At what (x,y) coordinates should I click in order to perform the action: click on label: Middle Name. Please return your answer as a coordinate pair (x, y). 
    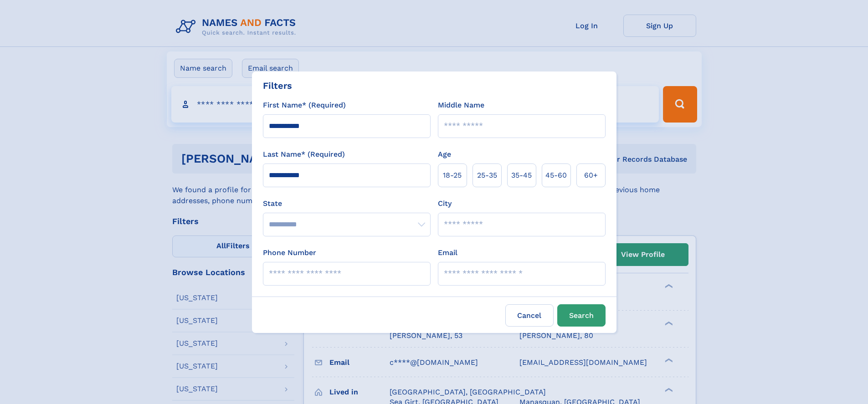
    Looking at the image, I should click on (461, 105).